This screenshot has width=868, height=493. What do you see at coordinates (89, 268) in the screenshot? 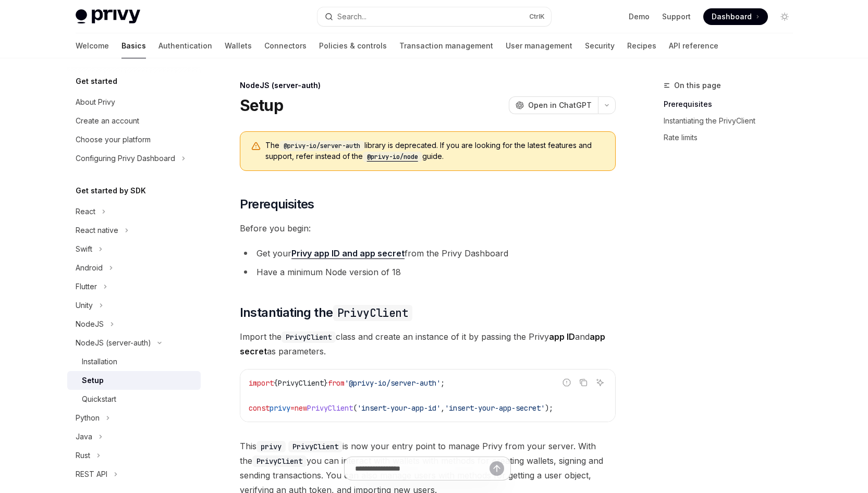
I see `div: Android` at bounding box center [89, 268].